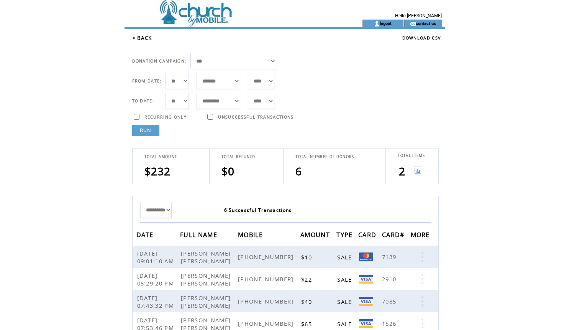 This screenshot has width=569, height=330. What do you see at coordinates (200, 235) in the screenshot?
I see `span: FULL NAME` at bounding box center [200, 235].